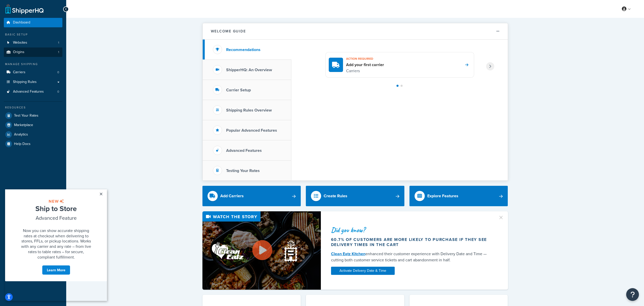 The width and height of the screenshot is (644, 306). What do you see at coordinates (243, 171) in the screenshot?
I see `h3: Testing Your Rates` at bounding box center [243, 171].